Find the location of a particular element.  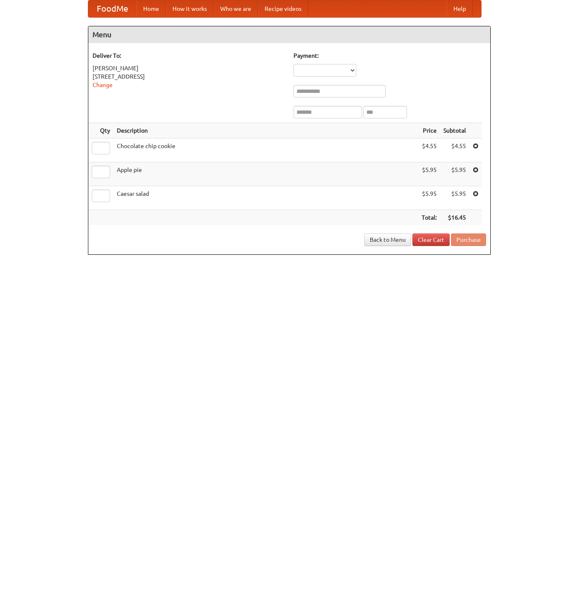

h4: Menu is located at coordinates (289, 35).